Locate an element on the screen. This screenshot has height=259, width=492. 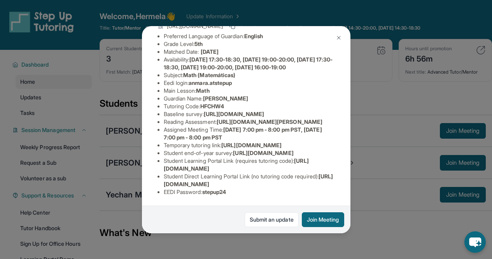
li: Guardian Name : is located at coordinates (249, 98).